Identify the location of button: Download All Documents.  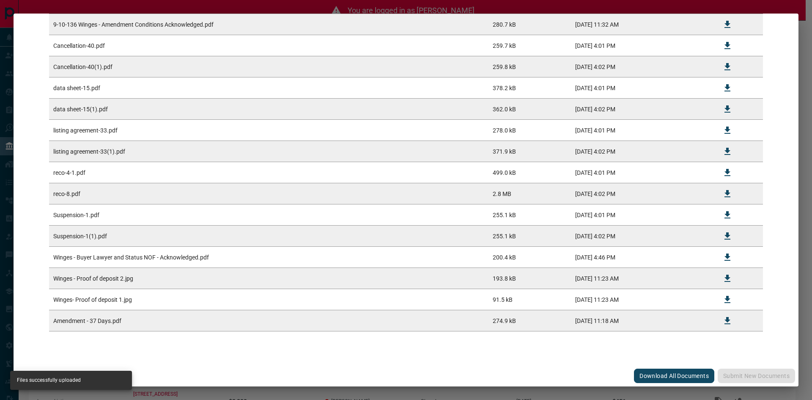
(674, 376).